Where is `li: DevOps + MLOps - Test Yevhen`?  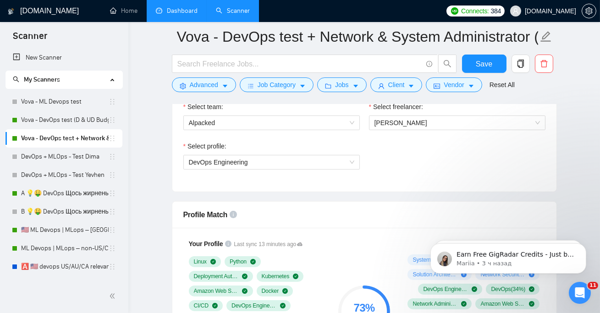 li: DevOps + MLOps - Test Yevhen is located at coordinates (64, 175).